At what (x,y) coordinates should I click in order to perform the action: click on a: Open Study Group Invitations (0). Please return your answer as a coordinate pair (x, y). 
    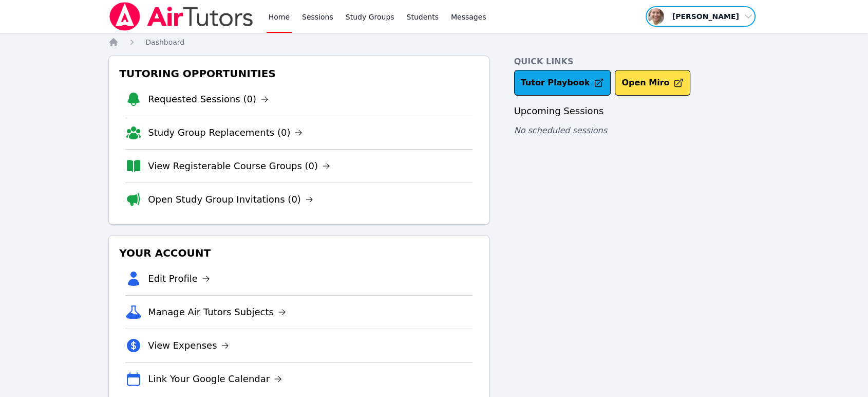
    Looking at the image, I should click on (231, 199).